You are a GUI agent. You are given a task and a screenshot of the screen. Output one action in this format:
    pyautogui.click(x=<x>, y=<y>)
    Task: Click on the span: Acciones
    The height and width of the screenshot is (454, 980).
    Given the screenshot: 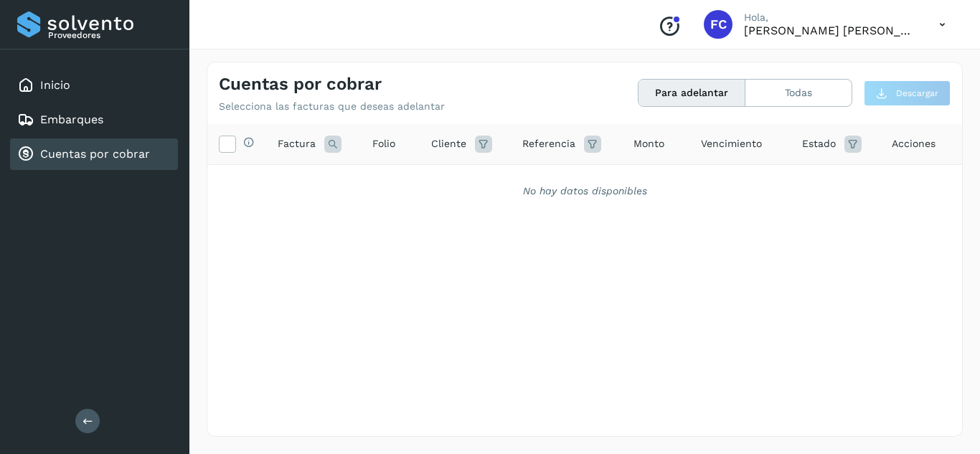 What is the action you would take?
    pyautogui.click(x=913, y=143)
    